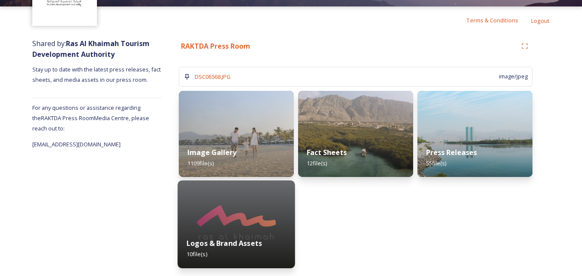  Describe the element at coordinates (541, 21) in the screenshot. I see `span: Logout` at that location.